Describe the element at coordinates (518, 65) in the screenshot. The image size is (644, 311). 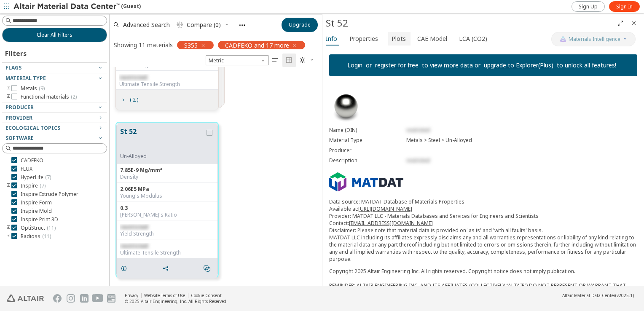
I see `a: upgrade to Explorer(Plus)` at that location.